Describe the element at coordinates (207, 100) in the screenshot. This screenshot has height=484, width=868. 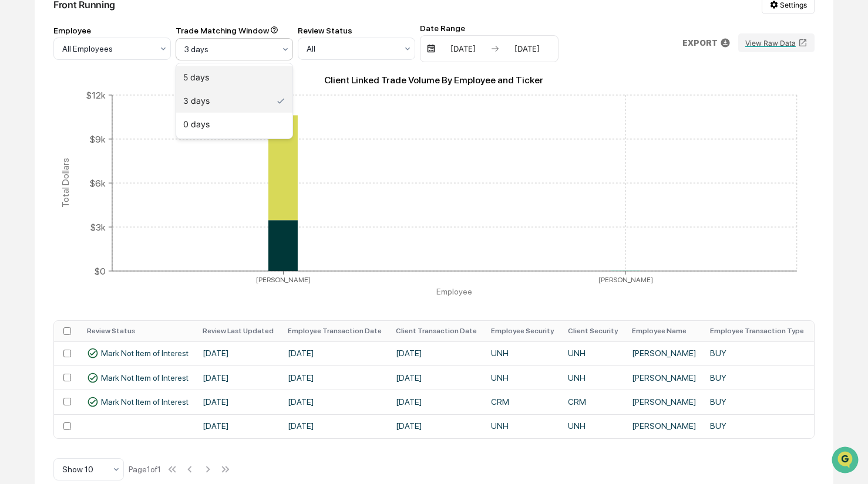
I see `button: Start new chat` at that location.